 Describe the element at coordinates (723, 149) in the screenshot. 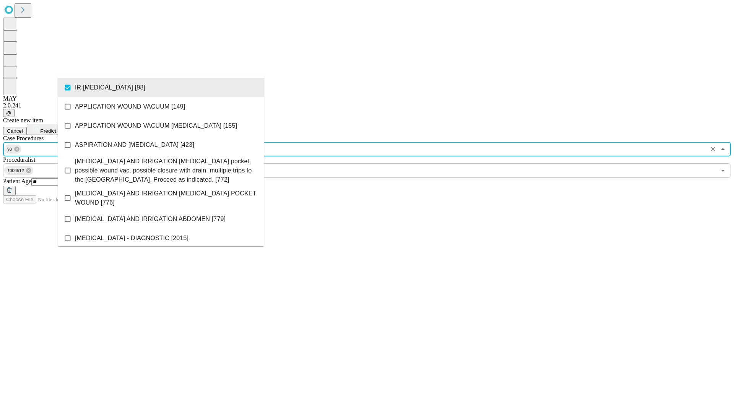

I see `button: Close` at that location.